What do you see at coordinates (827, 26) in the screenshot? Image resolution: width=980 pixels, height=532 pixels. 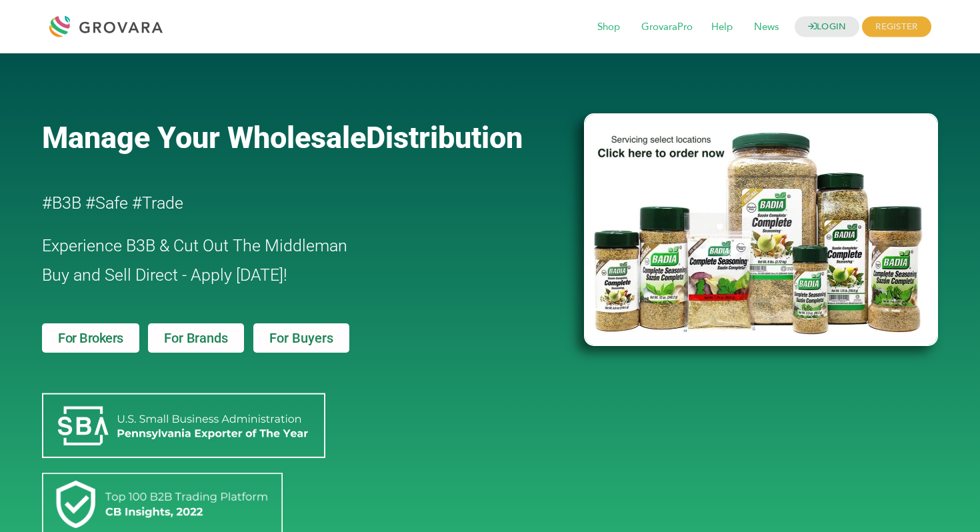 I see `a: LOGIN` at bounding box center [827, 26].